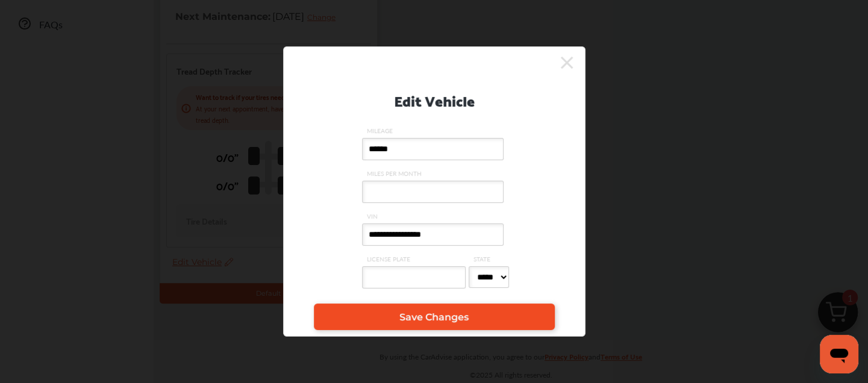 The height and width of the screenshot is (383, 868). What do you see at coordinates (414, 277) in the screenshot?
I see `input: LICENSE PLATE` at bounding box center [414, 277].